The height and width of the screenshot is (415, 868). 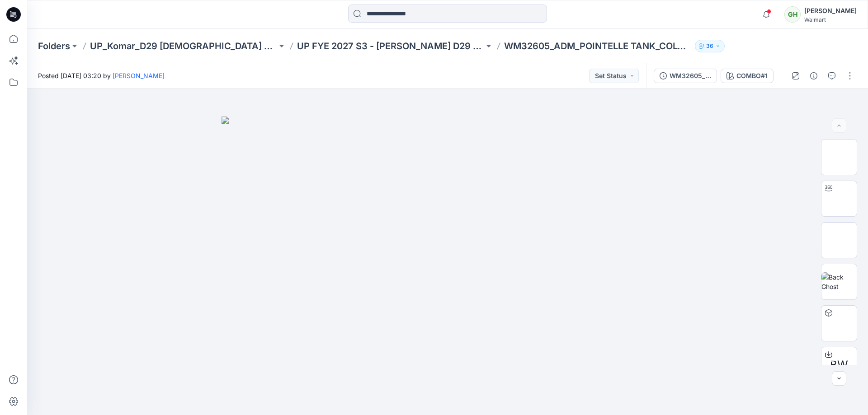 I want to click on a: Folders, so click(x=54, y=46).